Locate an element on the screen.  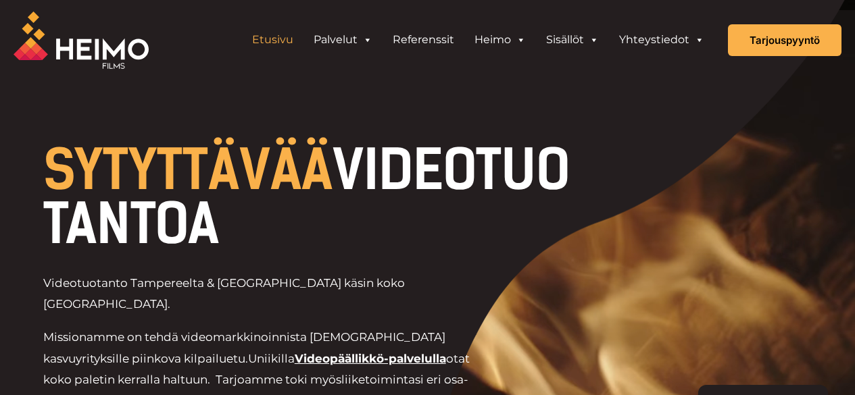
a: Referenssit is located at coordinates (423, 40).